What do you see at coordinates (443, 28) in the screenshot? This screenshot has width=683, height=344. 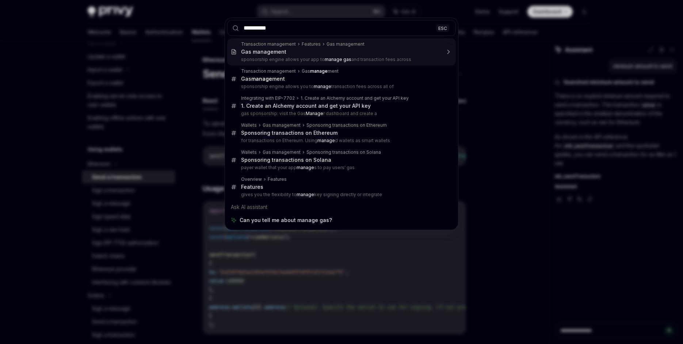 I see `div: ESC` at bounding box center [443, 28].